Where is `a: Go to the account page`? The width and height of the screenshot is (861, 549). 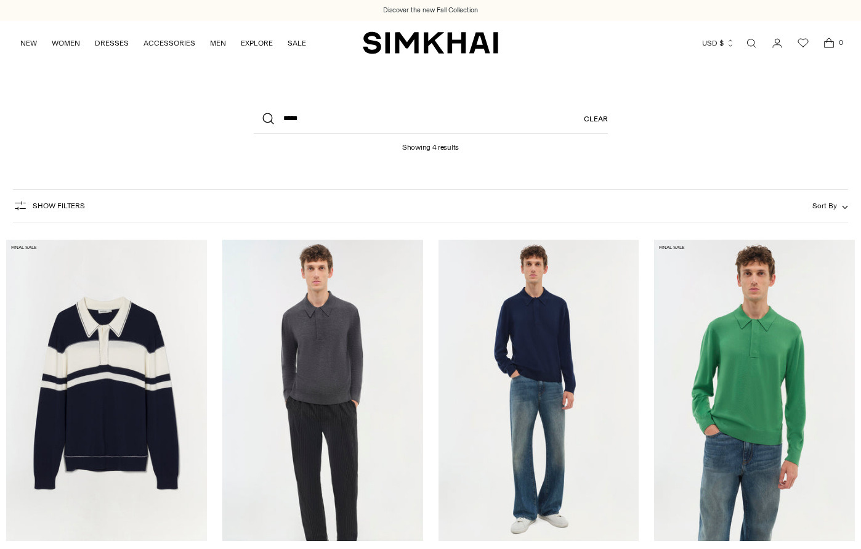 a: Go to the account page is located at coordinates (777, 43).